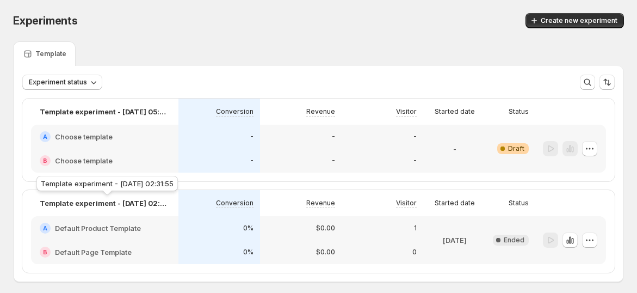 The image size is (637, 293). Describe the element at coordinates (58, 82) in the screenshot. I see `span: Experiment status` at that location.